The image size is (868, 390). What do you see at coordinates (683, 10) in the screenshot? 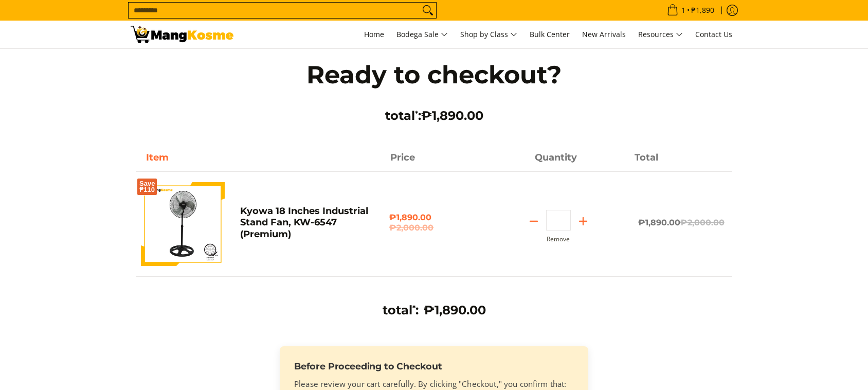
I see `span: 1` at bounding box center [683, 10].